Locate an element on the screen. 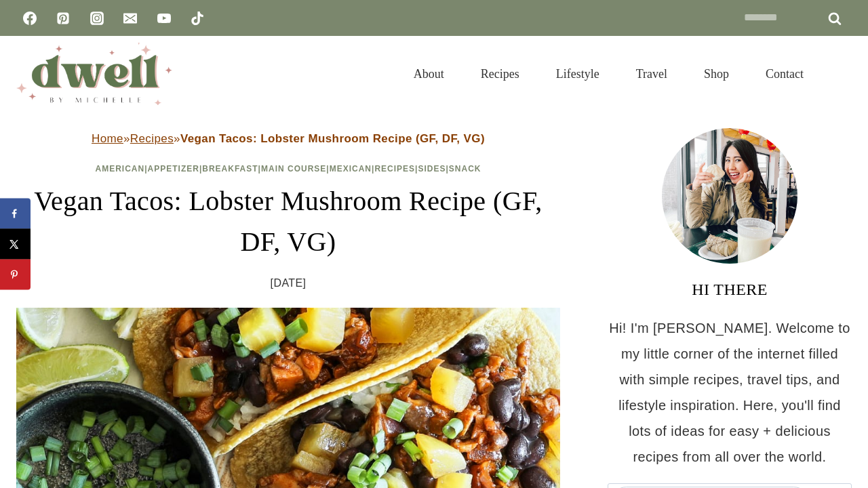 The width and height of the screenshot is (868, 488). button: View Search Form is located at coordinates (840, 74).